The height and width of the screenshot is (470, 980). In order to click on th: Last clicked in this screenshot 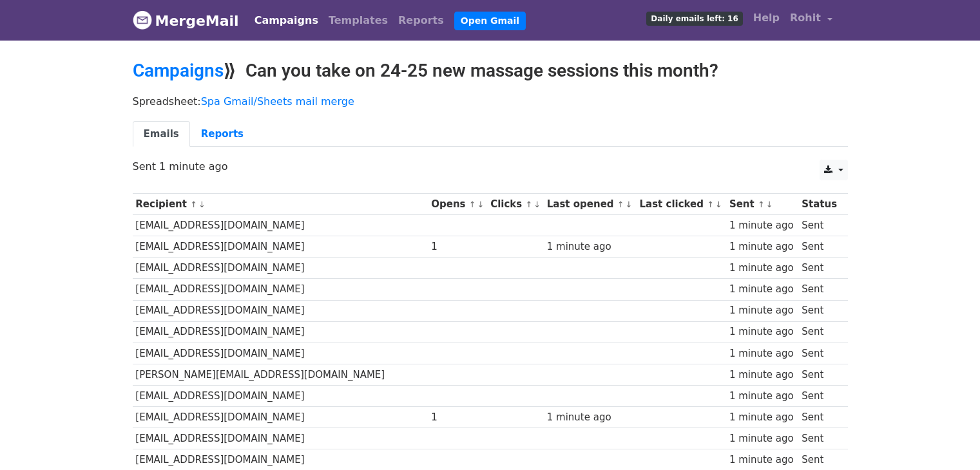, I will do `click(681, 204)`.